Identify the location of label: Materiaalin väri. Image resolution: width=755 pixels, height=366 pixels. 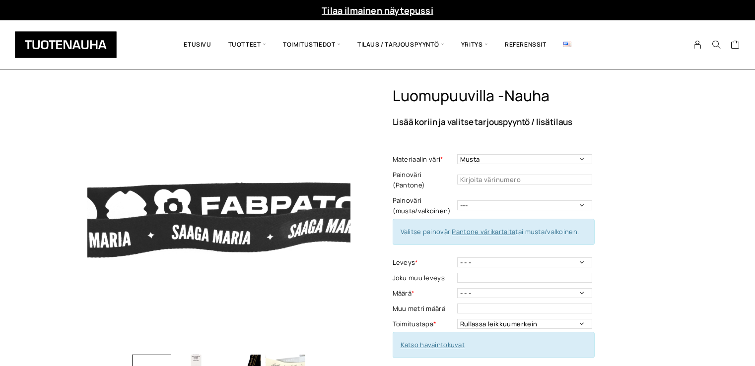
(423, 159).